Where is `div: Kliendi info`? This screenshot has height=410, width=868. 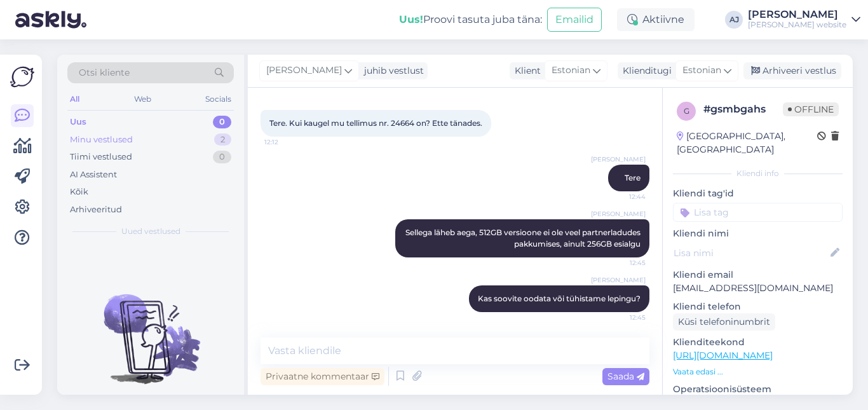 div: Kliendi info is located at coordinates (758, 174).